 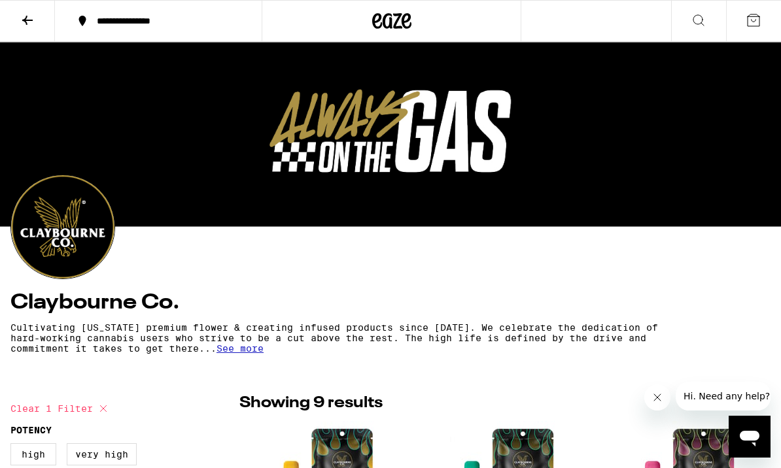 I want to click on p: Showing 9 results, so click(x=311, y=403).